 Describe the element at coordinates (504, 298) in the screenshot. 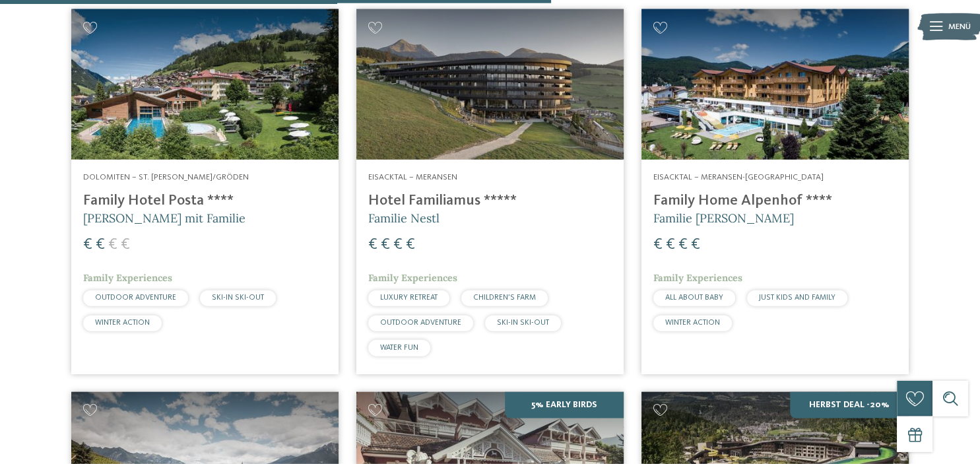

I see `span: CHILDREN’S FARM` at that location.